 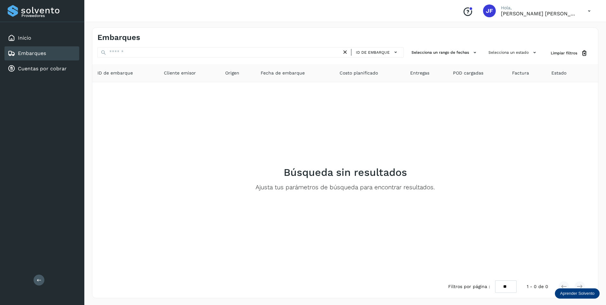 What do you see at coordinates (180, 73) in the screenshot?
I see `span: Cliente emisor` at bounding box center [180, 73].